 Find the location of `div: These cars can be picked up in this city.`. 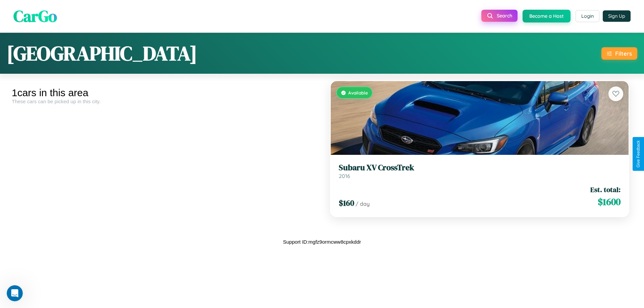

div: These cars can be picked up in this city. is located at coordinates (164, 101).